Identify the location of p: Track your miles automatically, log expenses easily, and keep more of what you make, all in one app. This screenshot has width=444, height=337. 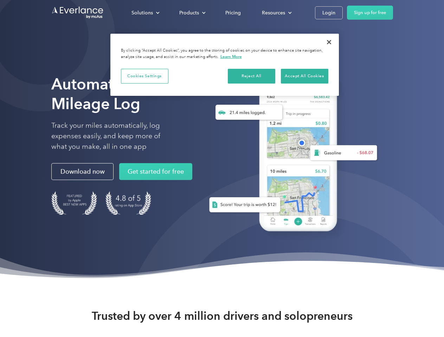
(114, 136).